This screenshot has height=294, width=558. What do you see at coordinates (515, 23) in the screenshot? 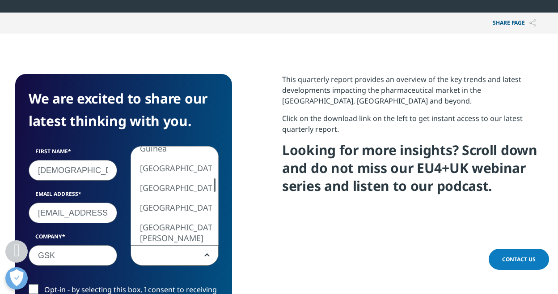
I see `p: Share PAGE` at bounding box center [515, 23].